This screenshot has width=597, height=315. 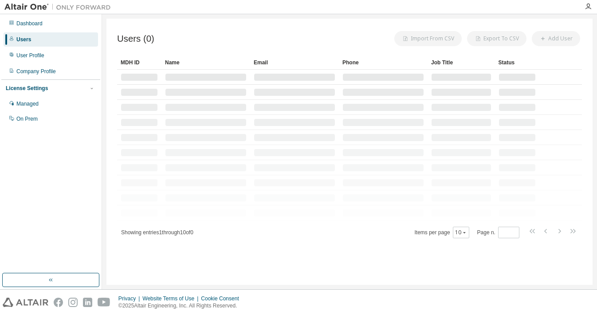 What do you see at coordinates (28, 104) in the screenshot?
I see `div: Managed` at bounding box center [28, 104].